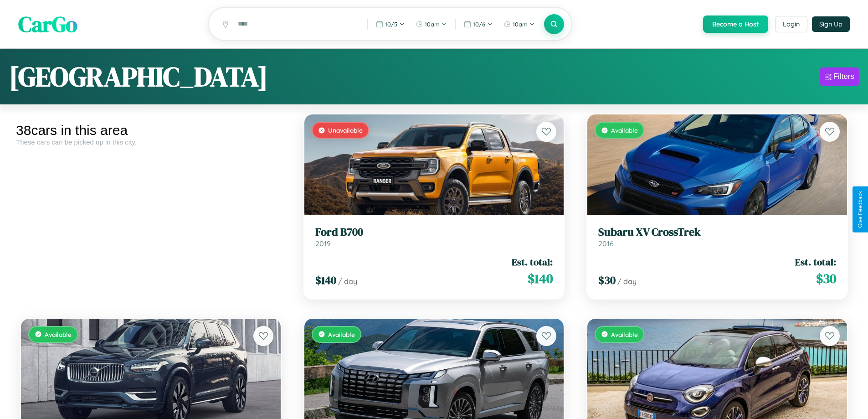  What do you see at coordinates (323, 243) in the screenshot?
I see `span: 2019` at bounding box center [323, 243].